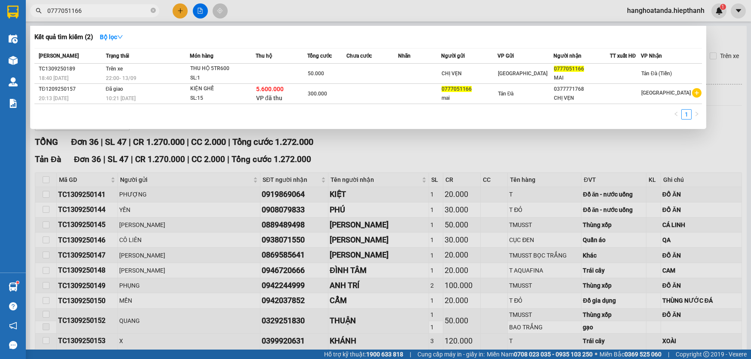 The width and height of the screenshot is (751, 359). What do you see at coordinates (317, 94) in the screenshot?
I see `span: 300.000` at bounding box center [317, 94].